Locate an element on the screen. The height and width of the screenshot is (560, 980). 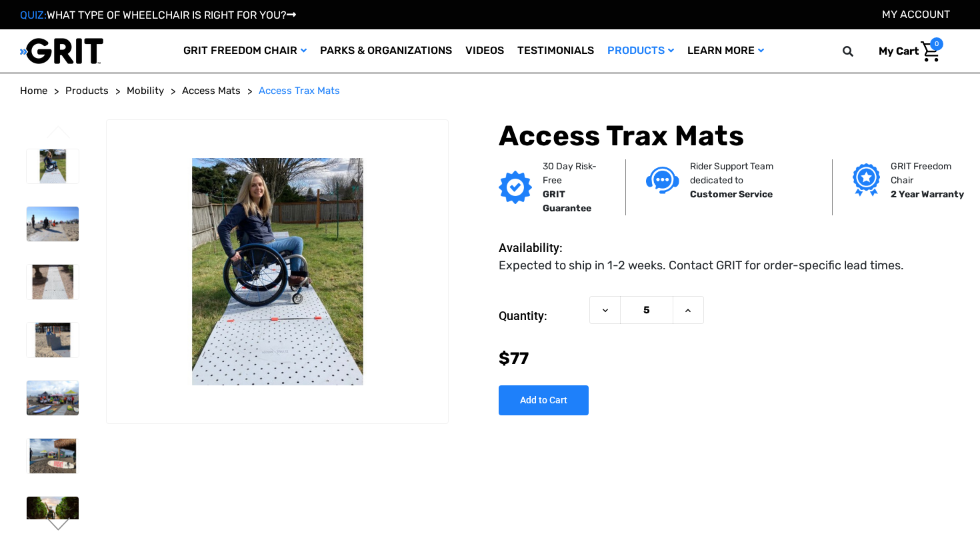
input: Search is located at coordinates (859, 52).